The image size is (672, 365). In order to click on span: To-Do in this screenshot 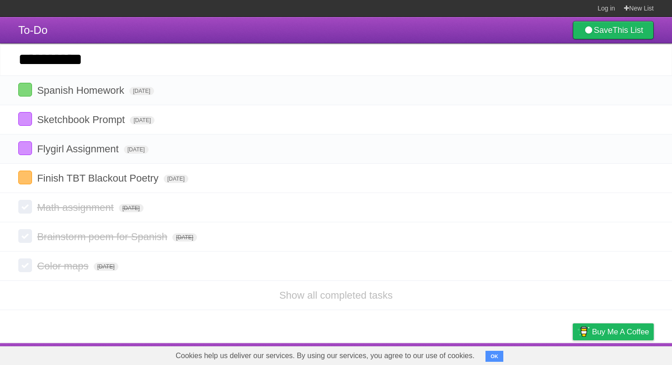, I will do `click(33, 30)`.